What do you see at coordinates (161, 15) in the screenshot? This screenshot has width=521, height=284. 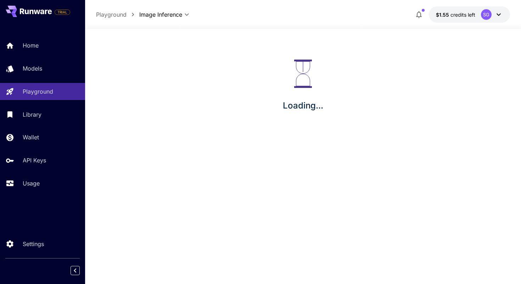 I see `span: Image Inference` at bounding box center [161, 15].